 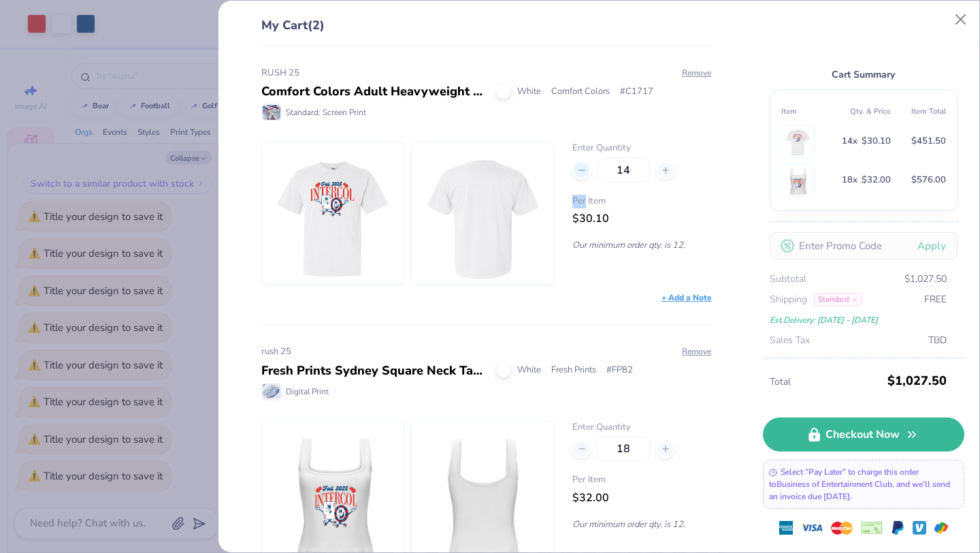 What do you see at coordinates (636, 92) in the screenshot?
I see `span: # C1717` at bounding box center [636, 92].